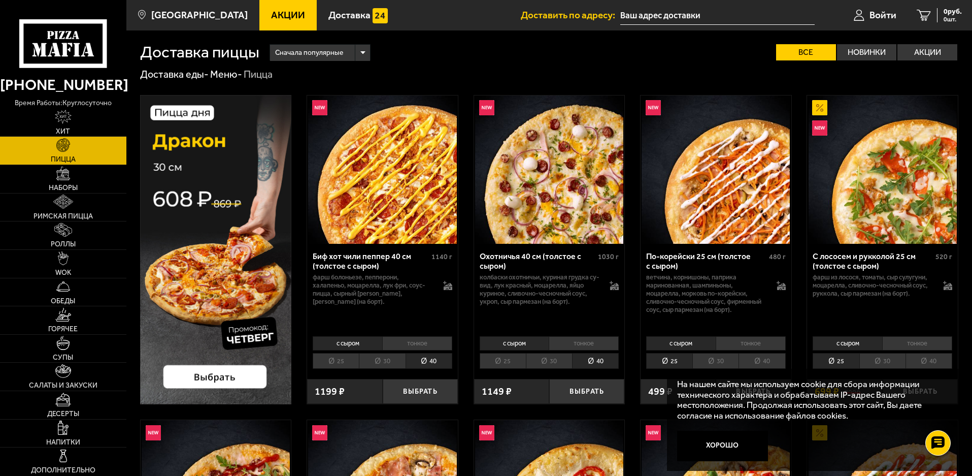  Describe the element at coordinates (661, 391) in the screenshot. I see `span: 499 ₽` at that location.